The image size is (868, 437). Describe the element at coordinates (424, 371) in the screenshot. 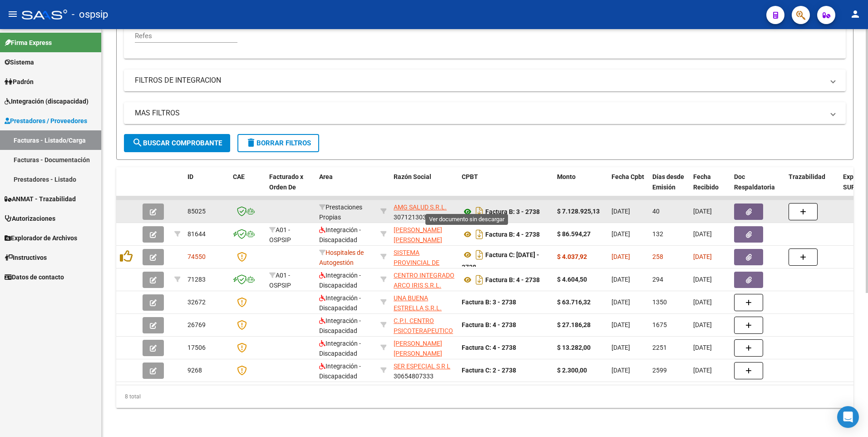

I see `div: 30654807333` at that location.